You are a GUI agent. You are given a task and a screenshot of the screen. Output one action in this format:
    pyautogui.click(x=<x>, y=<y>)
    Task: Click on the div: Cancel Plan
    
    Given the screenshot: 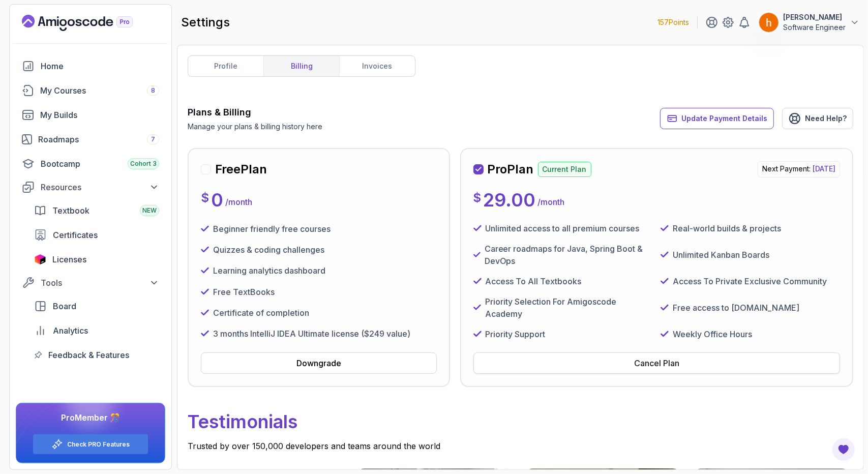 What is the action you would take?
    pyautogui.click(x=656, y=363)
    